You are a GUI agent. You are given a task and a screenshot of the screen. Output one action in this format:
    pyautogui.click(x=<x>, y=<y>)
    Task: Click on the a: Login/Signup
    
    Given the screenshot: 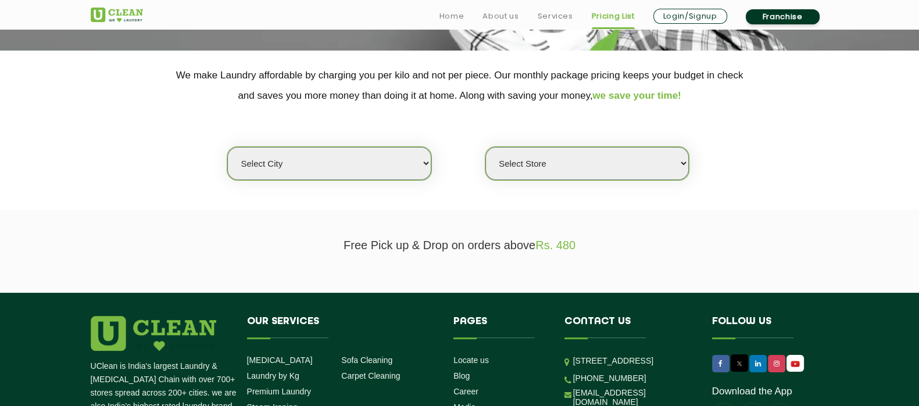 What is the action you would take?
    pyautogui.click(x=690, y=16)
    